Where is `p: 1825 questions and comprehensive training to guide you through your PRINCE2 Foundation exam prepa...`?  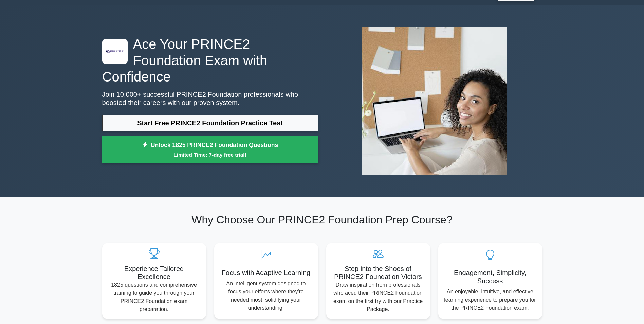 p: 1825 questions and comprehensive training to guide you through your PRINCE2 Foundation exam prepa... is located at coordinates (154, 297).